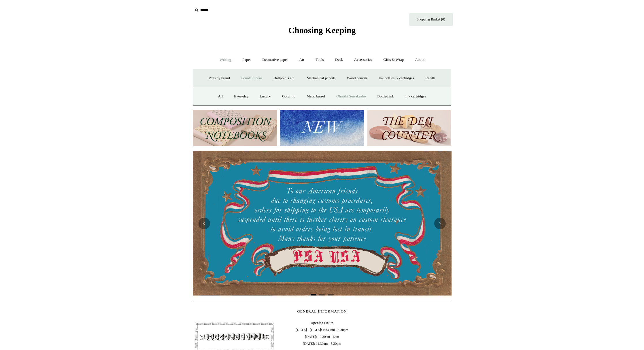 Image resolution: width=644 pixels, height=350 pixels. I want to click on a: The Deli Counter, so click(409, 128).